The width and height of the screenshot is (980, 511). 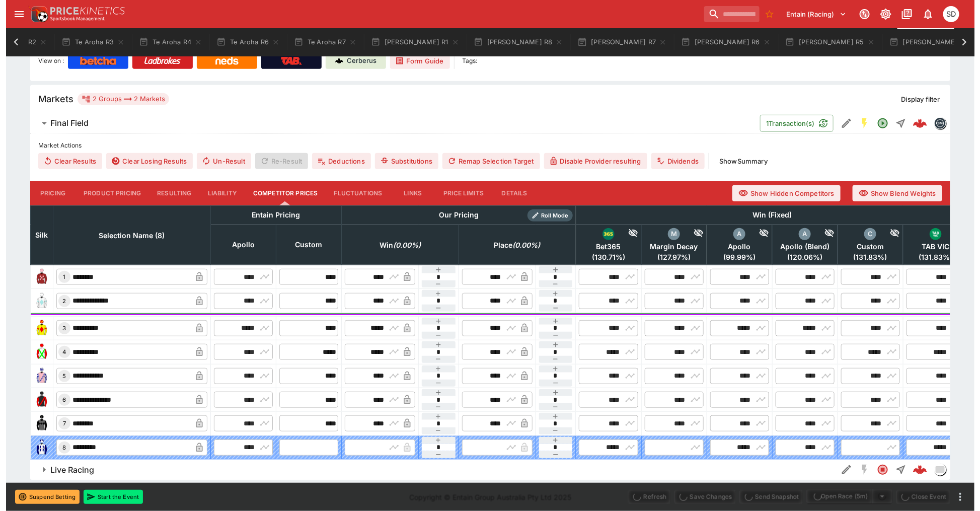 What do you see at coordinates (914, 470) in the screenshot?
I see `div: 8811fffd-24e2-4f9d-b38b-40441ce7f880` at bounding box center [914, 470].